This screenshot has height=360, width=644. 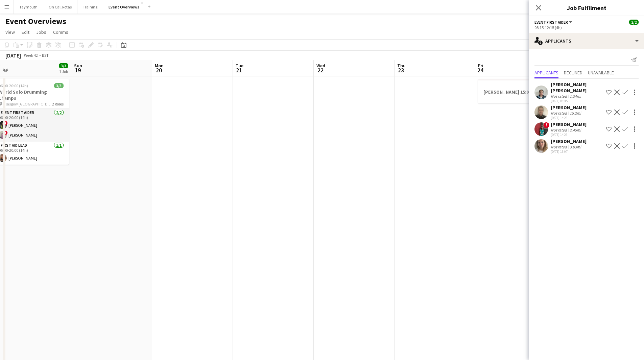 I want to click on div: 2.45mi, so click(x=575, y=130).